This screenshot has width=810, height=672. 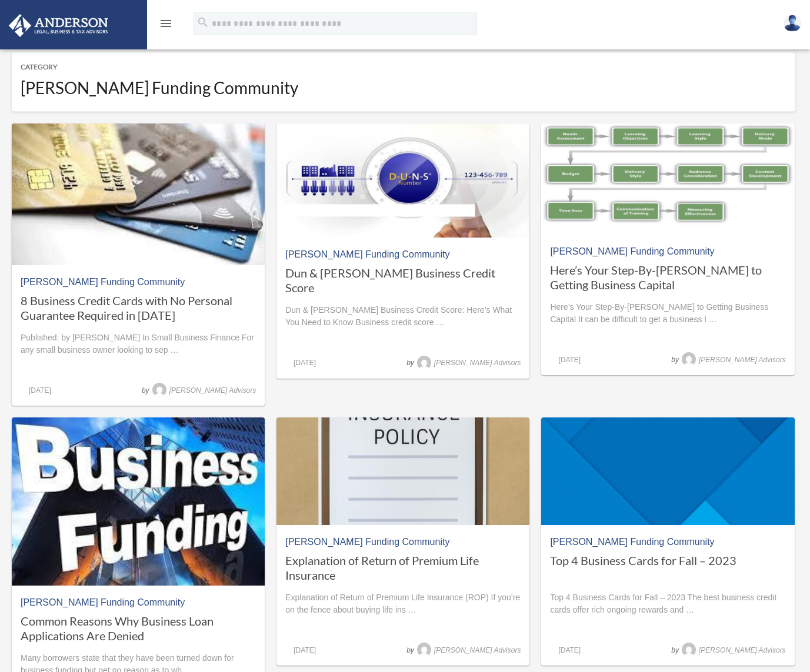 What do you see at coordinates (793, 23) in the screenshot?
I see `img: User Pic` at bounding box center [793, 23].